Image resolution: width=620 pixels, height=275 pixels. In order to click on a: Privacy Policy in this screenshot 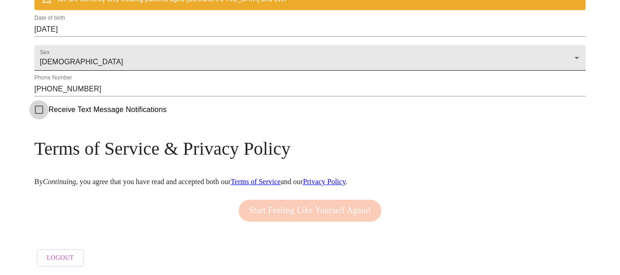, I will do `click(324, 181)`.